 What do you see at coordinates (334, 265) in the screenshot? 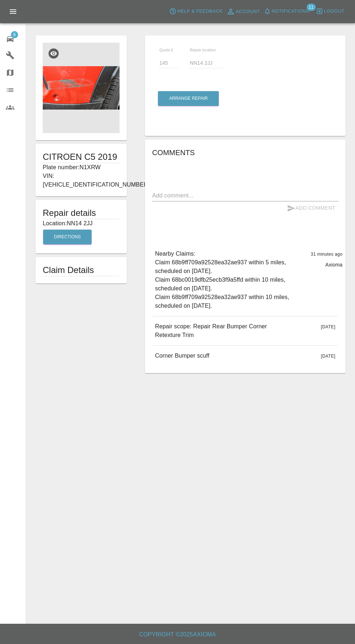
I see `p: Axioma` at bounding box center [334, 265].